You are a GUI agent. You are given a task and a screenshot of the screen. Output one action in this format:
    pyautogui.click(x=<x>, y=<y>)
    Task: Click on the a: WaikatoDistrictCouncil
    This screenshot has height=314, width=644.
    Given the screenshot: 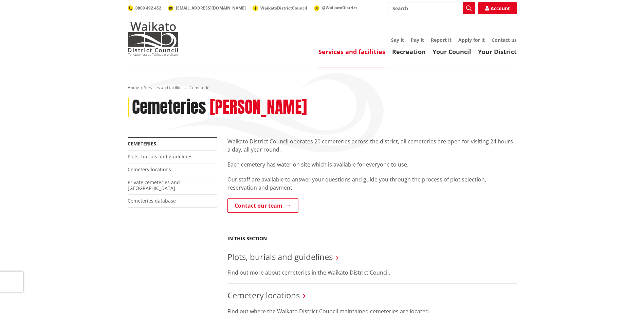 What is the action you would take?
    pyautogui.click(x=280, y=8)
    